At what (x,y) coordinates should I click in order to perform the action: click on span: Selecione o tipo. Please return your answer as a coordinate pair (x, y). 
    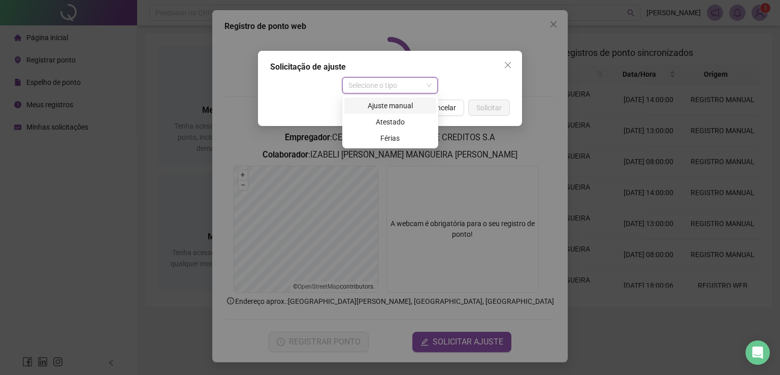
    Looking at the image, I should click on (390, 85).